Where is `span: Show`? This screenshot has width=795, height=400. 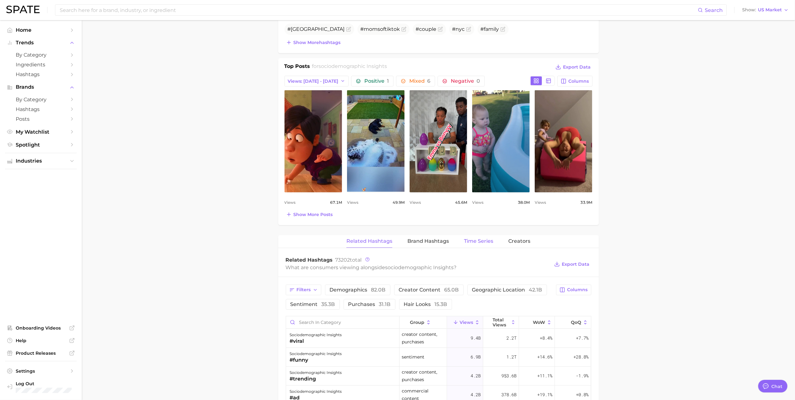
span: Show is located at coordinates (749, 10).